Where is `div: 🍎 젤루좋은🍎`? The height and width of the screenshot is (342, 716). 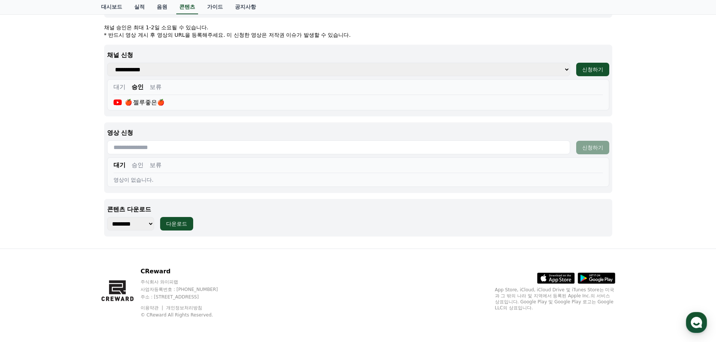 div: 🍎 젤루좋은🍎 is located at coordinates (139, 103).